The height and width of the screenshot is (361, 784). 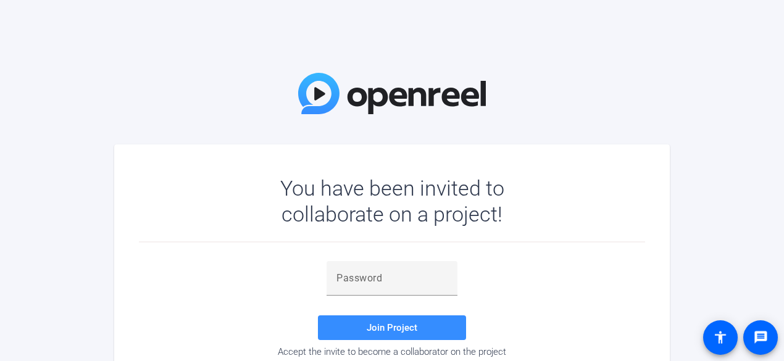 I want to click on div: Accept the invite to become a collaborator on the project, so click(x=392, y=352).